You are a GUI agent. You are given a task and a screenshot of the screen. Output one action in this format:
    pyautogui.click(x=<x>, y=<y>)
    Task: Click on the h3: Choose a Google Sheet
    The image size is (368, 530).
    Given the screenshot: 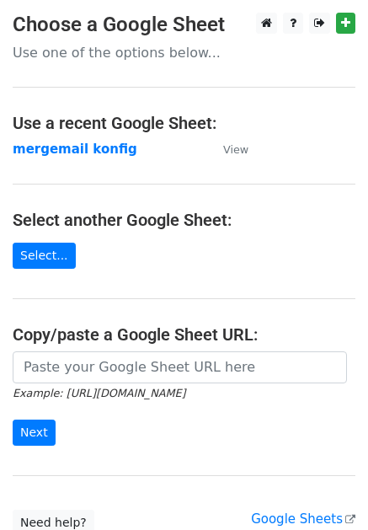 What is the action you would take?
    pyautogui.click(x=184, y=24)
    